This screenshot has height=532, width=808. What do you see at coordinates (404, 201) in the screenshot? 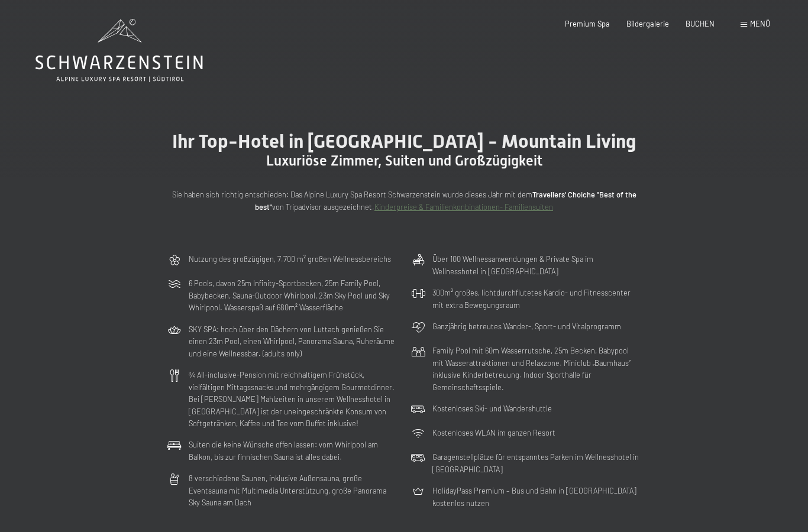
I see `p: Sie haben sich richtig entschieden: Das Alpine Luxury Spa Resort Schwarzenstein wurde dieses Jahr...` at bounding box center [404, 201].